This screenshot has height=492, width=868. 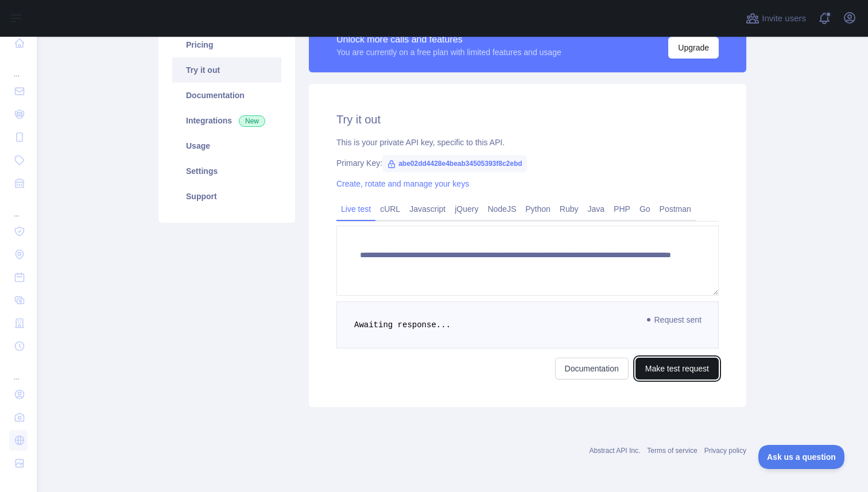 I want to click on a: Pricing, so click(x=227, y=45).